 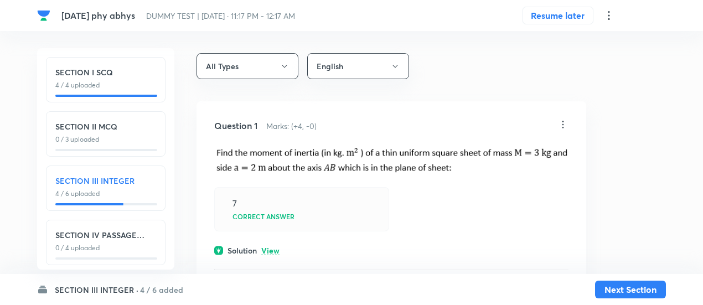 What do you see at coordinates (558, 16) in the screenshot?
I see `button: Resume later` at bounding box center [558, 16].